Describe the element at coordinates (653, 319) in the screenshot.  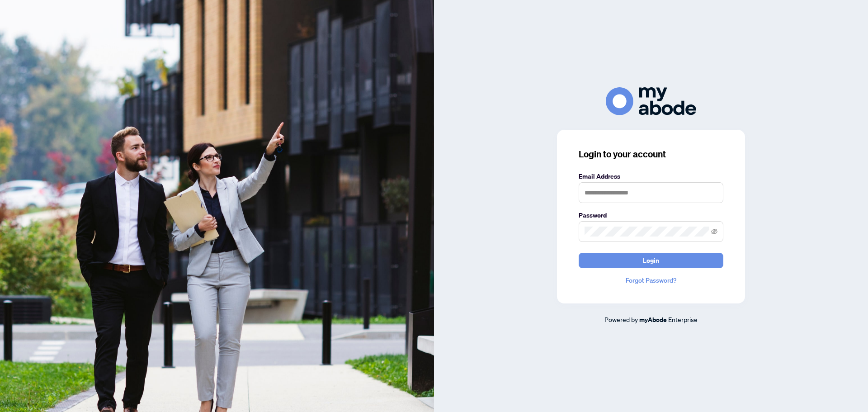
I see `a: myAbode` at that location.